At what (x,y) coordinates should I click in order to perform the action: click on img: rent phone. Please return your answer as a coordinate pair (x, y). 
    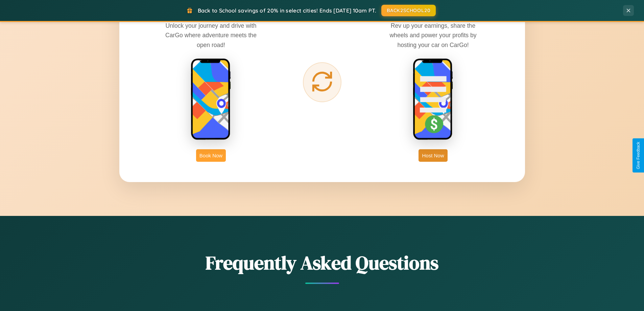
    Looking at the image, I should click on (211, 99).